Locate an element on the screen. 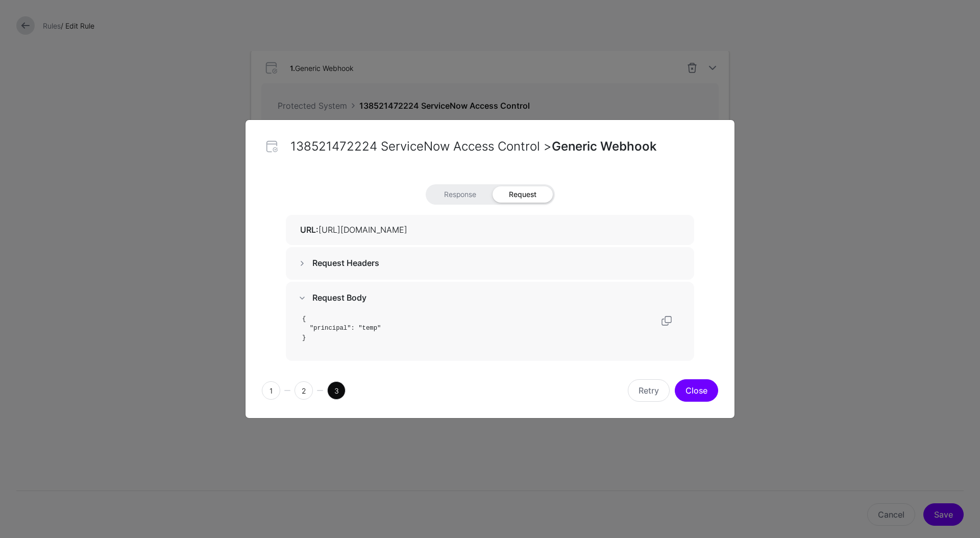 The image size is (980, 538). span: Request is located at coordinates (523, 195).